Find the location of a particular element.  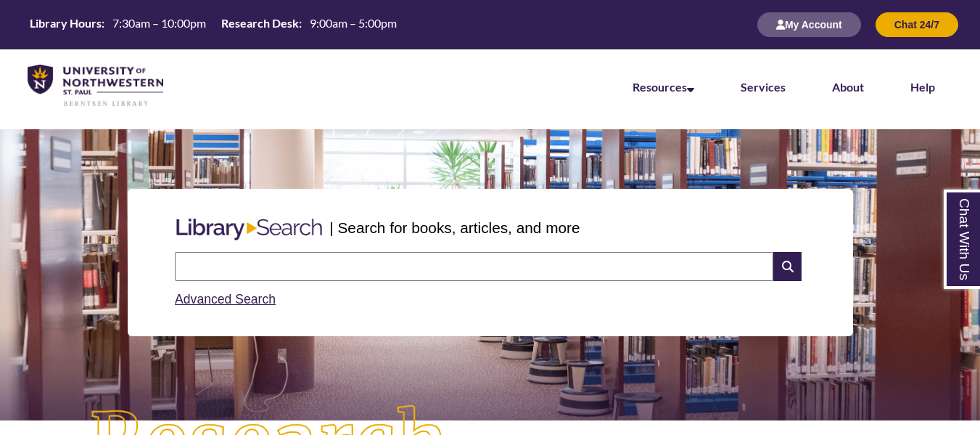

p: | Search for books, articles, and more is located at coordinates (454, 227).